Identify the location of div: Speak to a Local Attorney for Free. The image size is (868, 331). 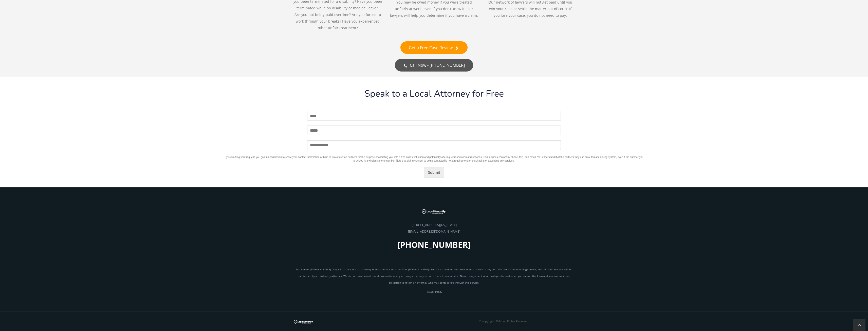
(434, 95).